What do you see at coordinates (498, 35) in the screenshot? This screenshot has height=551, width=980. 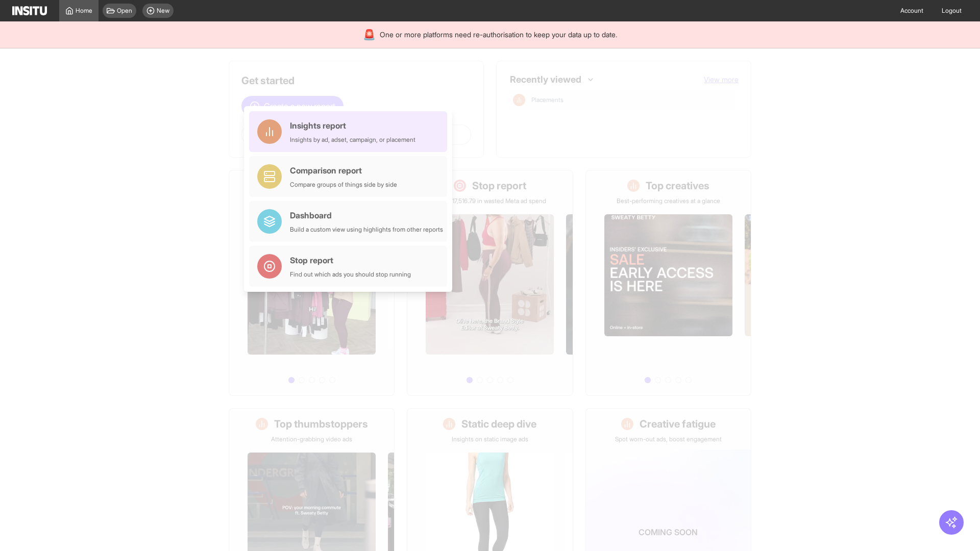 I see `span: One or more platforms need re-authorisation to keep your data up to date.` at bounding box center [498, 35].